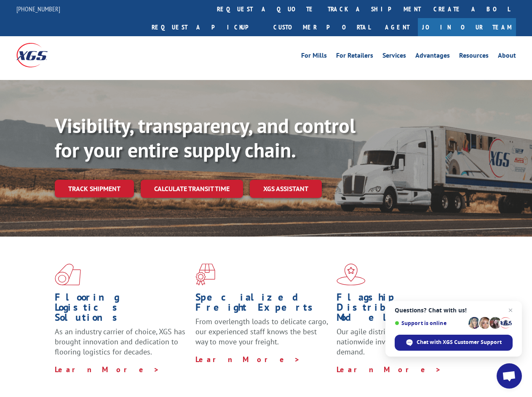 The image size is (532, 397). I want to click on div: Chat with XGS Customer Support, so click(454, 343).